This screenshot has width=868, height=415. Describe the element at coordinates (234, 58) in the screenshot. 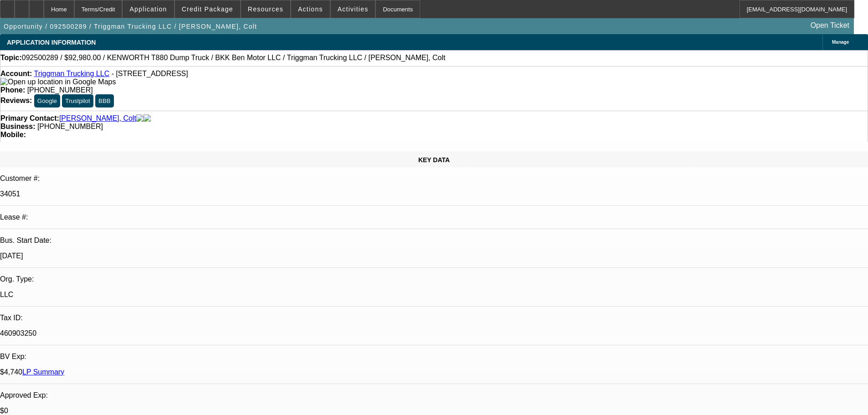

I see `span: 092500289 / $92,980.00 / KENWORTH T880 Dump Truck / BKK Ben Motor LLC / Triggman Trucking LLC / [...` at that location.